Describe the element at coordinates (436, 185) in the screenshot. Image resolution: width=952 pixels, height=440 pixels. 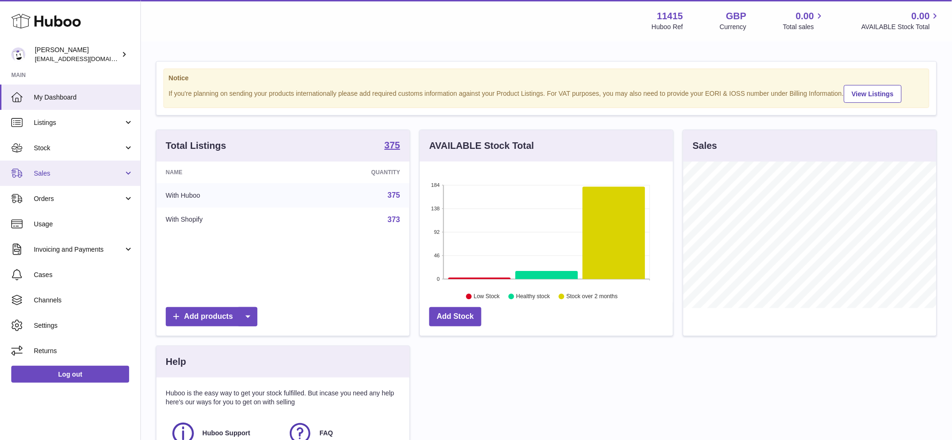
I see `text: 184` at that location.